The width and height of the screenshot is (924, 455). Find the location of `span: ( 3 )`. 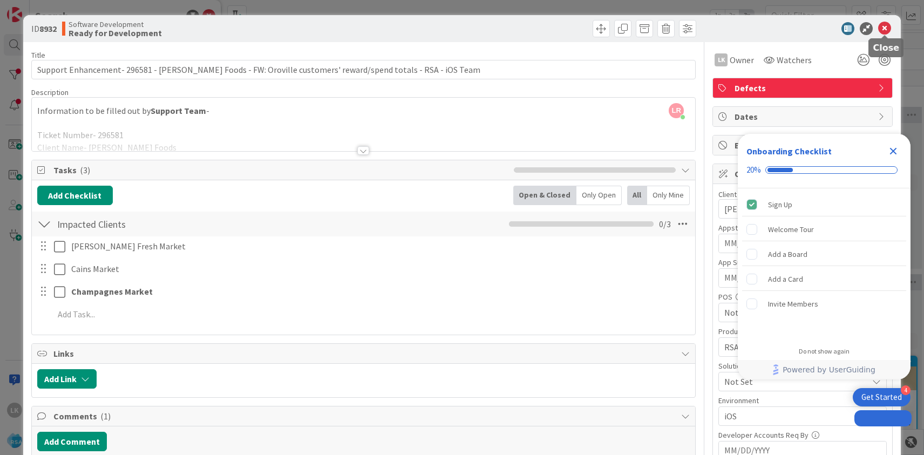

span: ( 3 ) is located at coordinates (85, 170).